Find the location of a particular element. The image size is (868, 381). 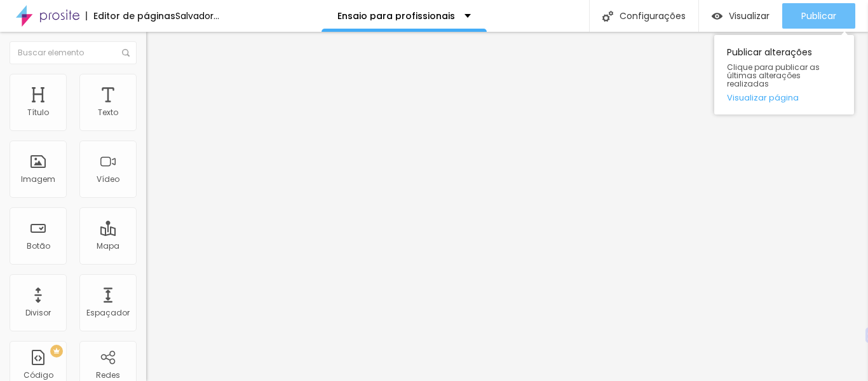

input: Buscar elemento is located at coordinates (73, 52).